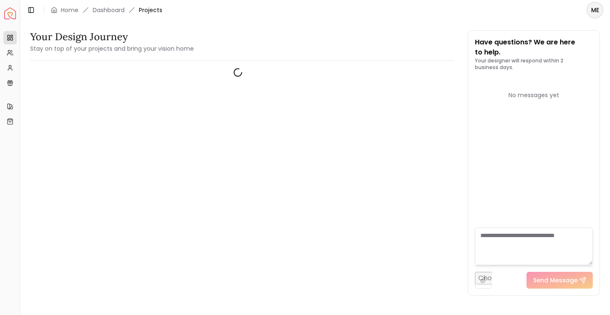 Image resolution: width=610 pixels, height=315 pixels. Describe the element at coordinates (151, 10) in the screenshot. I see `span: Projects` at that location.